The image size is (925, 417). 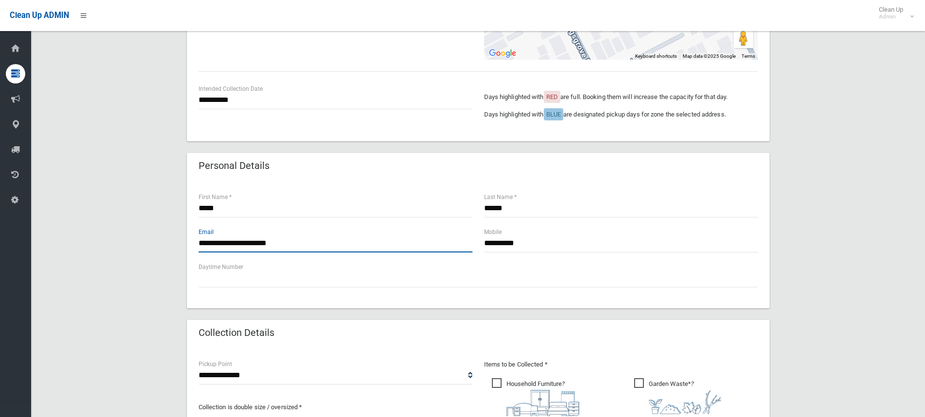 I want to click on p: Collection is double size / oversized *, so click(x=335, y=407).